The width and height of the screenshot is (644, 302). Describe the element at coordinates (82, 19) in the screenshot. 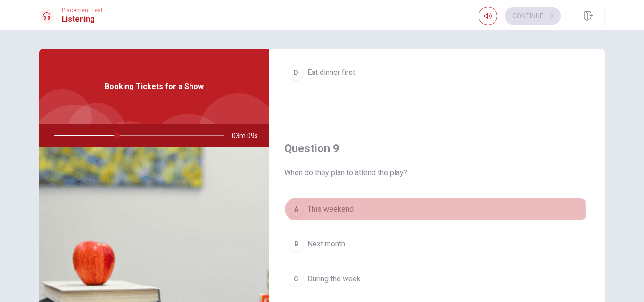

I see `h1: Listening` at that location.